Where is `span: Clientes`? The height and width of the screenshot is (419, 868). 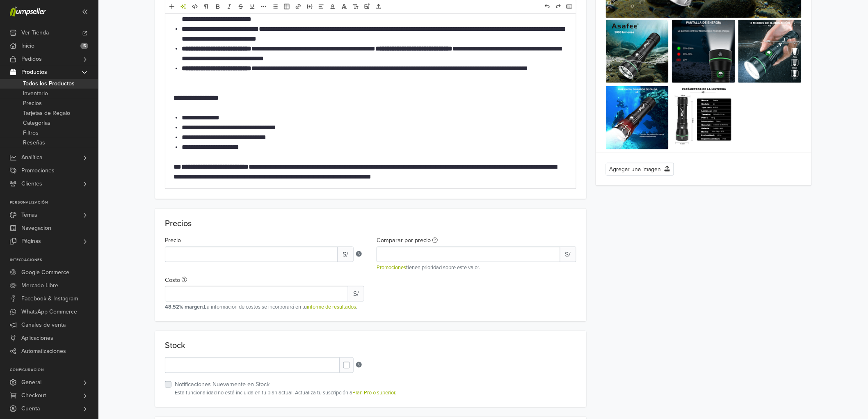
span: Clientes is located at coordinates (32, 184).